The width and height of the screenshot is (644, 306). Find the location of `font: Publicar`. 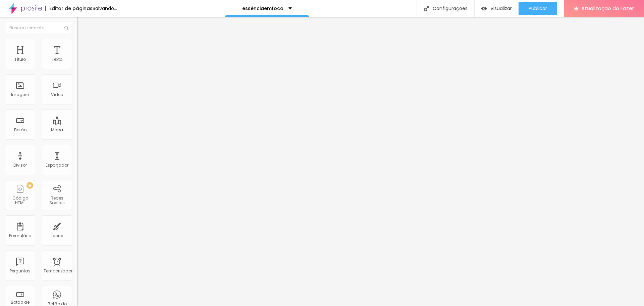

font: Publicar is located at coordinates (538, 8).